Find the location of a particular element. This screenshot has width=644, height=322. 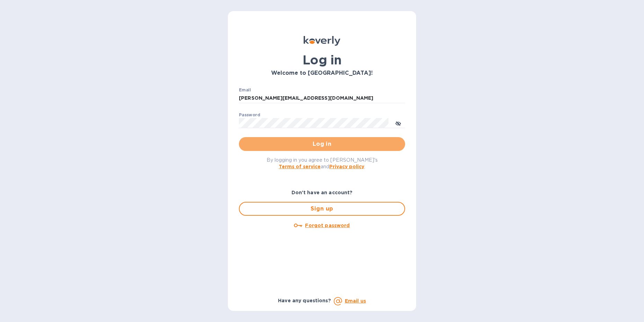

u: Forgot password is located at coordinates (327, 225).